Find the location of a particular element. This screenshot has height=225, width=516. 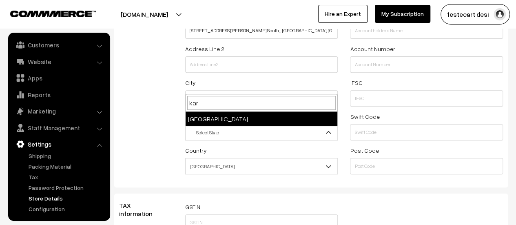

a: Website is located at coordinates (59, 62).